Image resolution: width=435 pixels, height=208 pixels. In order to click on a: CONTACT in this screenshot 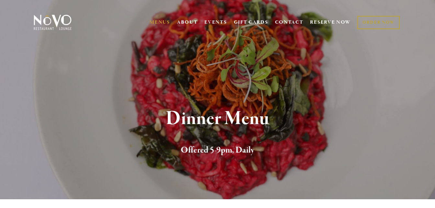, I will do `click(289, 22)`.